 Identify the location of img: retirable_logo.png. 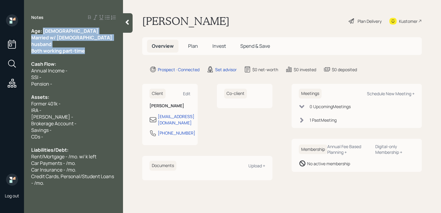
(12, 179).